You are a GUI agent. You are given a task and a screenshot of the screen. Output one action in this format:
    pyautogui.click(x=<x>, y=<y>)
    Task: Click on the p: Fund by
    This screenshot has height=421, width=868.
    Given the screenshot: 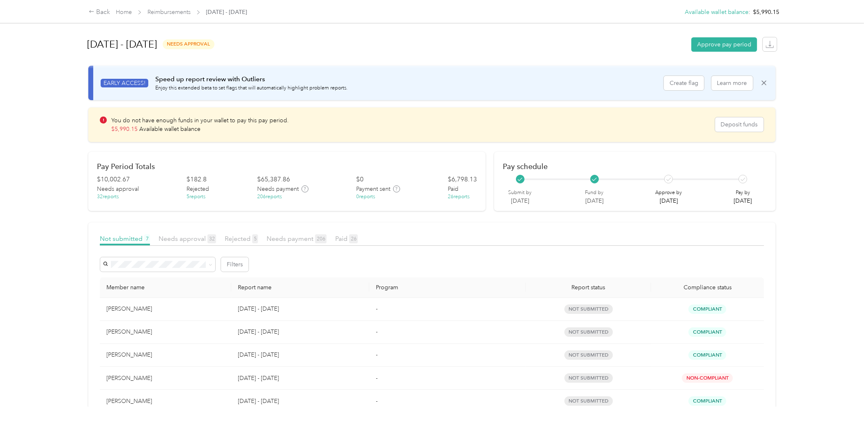 What is the action you would take?
    pyautogui.click(x=594, y=193)
    